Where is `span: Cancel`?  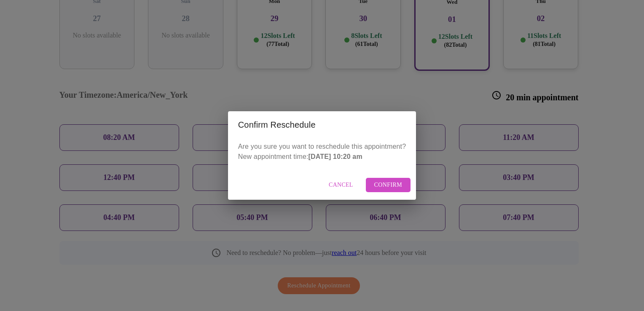
span: Cancel is located at coordinates (341, 185).